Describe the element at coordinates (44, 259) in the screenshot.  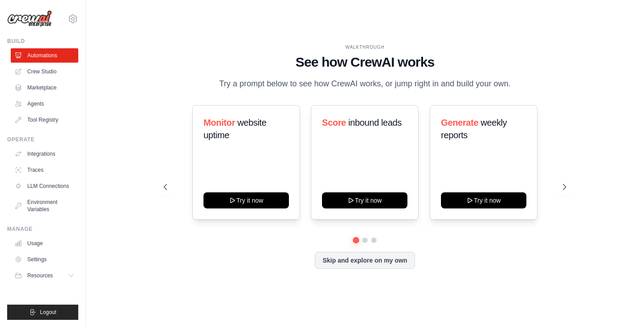
I see `a: Settings` at that location.